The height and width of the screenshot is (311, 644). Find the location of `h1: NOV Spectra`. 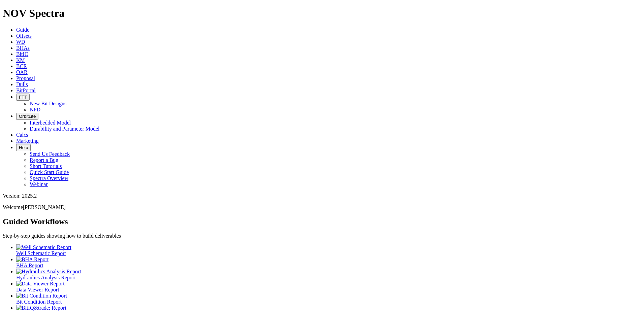

h1: NOV Spectra is located at coordinates (322, 13).